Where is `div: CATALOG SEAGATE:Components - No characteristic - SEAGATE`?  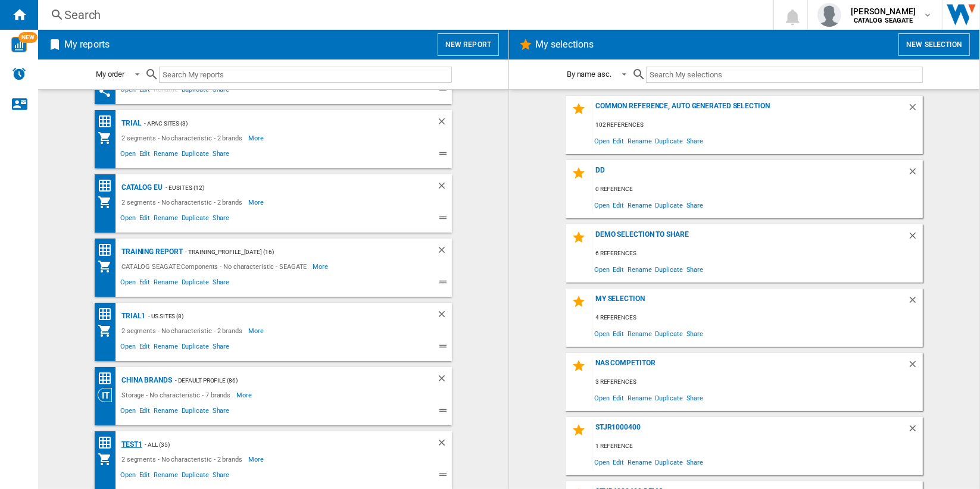
div: CATALOG SEAGATE:Components - No characteristic - SEAGATE is located at coordinates (215, 266).